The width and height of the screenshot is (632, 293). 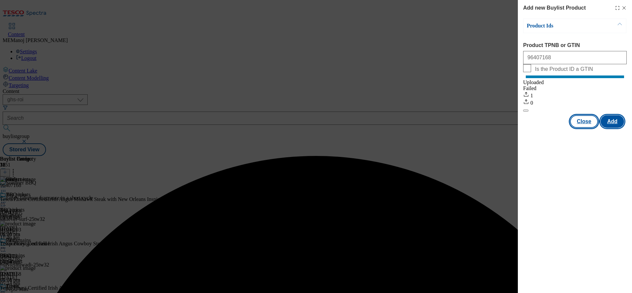 I want to click on h4: Add new Buylist Product, so click(x=555, y=8).